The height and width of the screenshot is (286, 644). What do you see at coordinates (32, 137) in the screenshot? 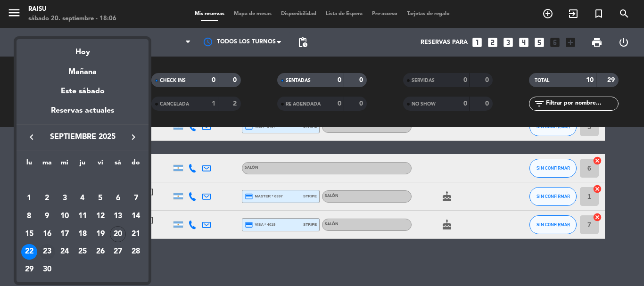
I see `button: keyboard_arrow_left` at bounding box center [32, 137].